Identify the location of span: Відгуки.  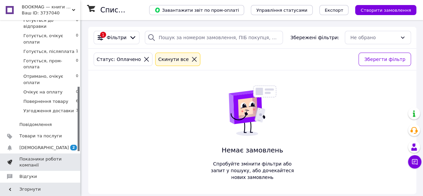
(28, 176).